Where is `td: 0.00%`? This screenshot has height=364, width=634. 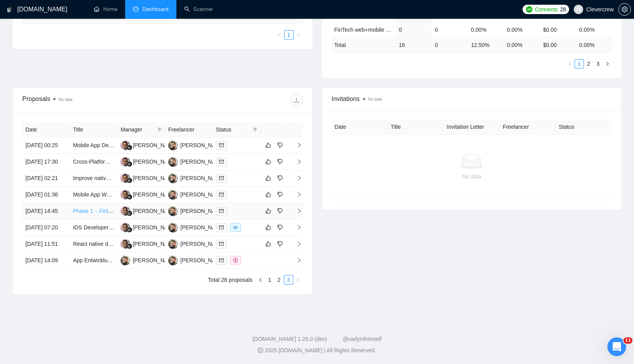 td: 0.00% is located at coordinates (594, 30).